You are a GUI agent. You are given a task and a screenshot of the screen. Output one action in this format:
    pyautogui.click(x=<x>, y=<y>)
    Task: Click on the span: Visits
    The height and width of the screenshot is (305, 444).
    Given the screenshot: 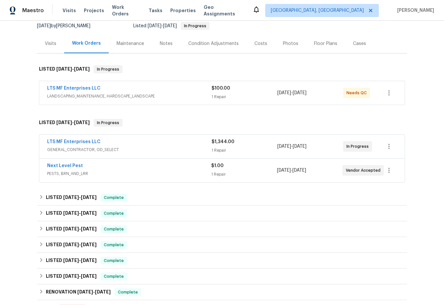 What is the action you would take?
    pyautogui.click(x=69, y=10)
    